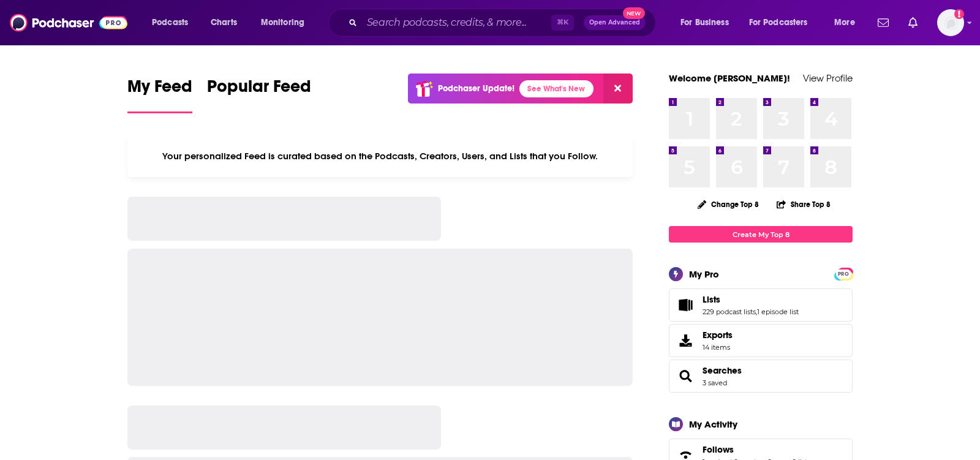 The image size is (980, 460). I want to click on a: PRO, so click(844, 273).